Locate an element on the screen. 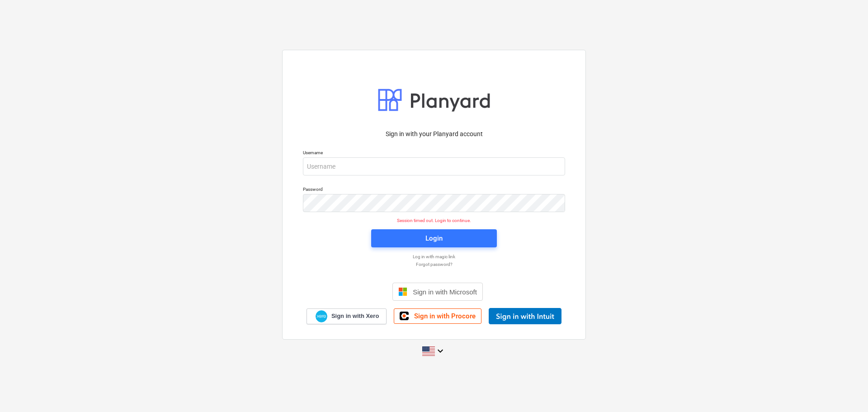 The height and width of the screenshot is (412, 868). a: Sign in with Xero is located at coordinates (347, 316).